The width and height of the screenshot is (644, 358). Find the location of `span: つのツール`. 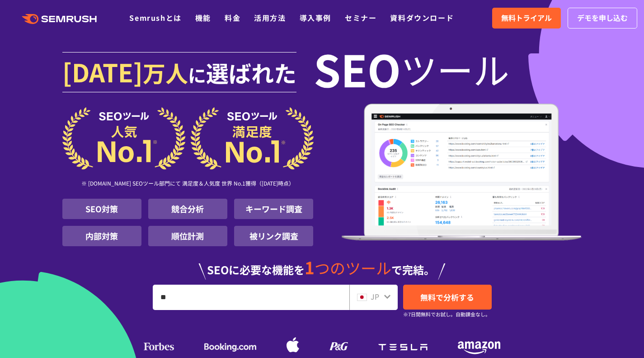

span: つのツール is located at coordinates (353, 267).